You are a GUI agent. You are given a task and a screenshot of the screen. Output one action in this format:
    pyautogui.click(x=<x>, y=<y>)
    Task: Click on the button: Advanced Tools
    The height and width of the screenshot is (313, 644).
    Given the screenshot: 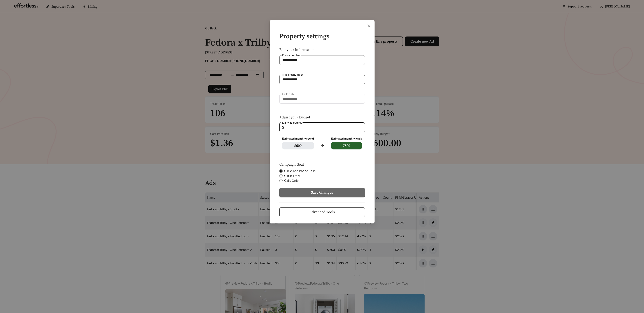 What is the action you would take?
    pyautogui.click(x=322, y=212)
    